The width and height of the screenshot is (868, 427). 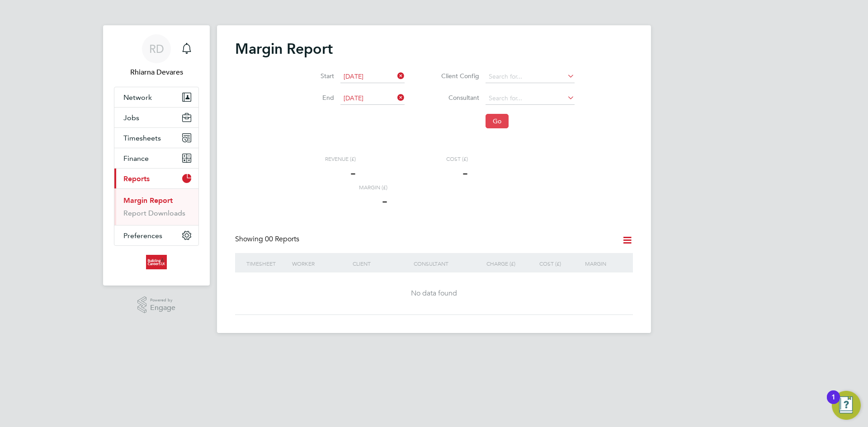 I want to click on div: Revenue (£), so click(x=324, y=159).